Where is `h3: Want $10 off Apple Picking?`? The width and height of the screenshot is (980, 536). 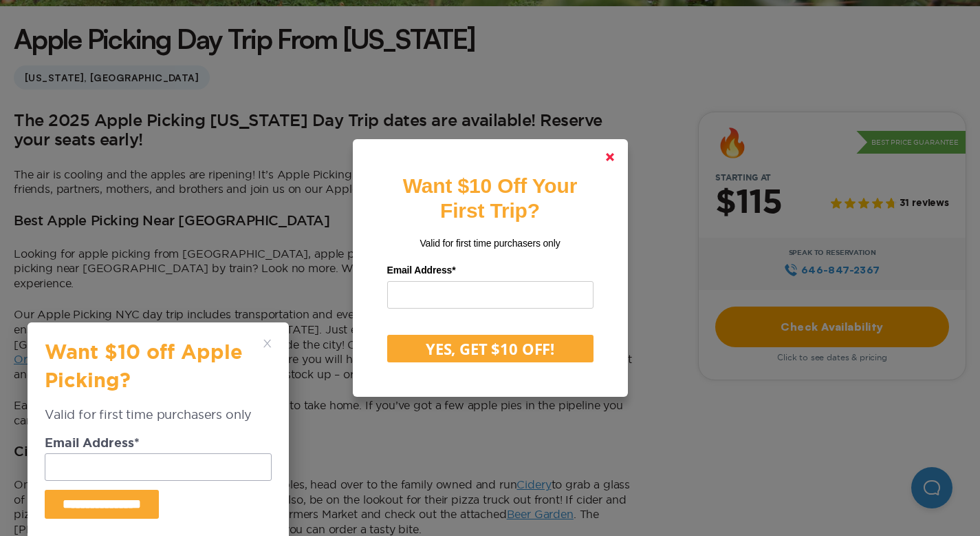
h3: Want $10 off Apple Picking? is located at coordinates (151, 373).